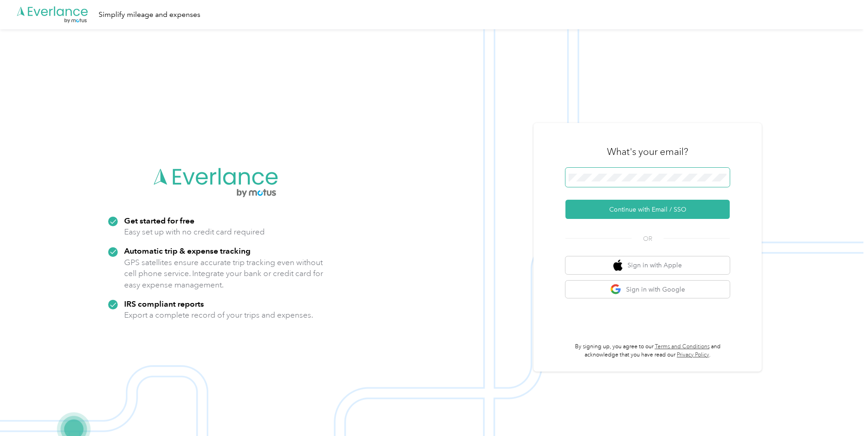 Image resolution: width=868 pixels, height=436 pixels. I want to click on strong: Automatic trip & expense tracking, so click(187, 250).